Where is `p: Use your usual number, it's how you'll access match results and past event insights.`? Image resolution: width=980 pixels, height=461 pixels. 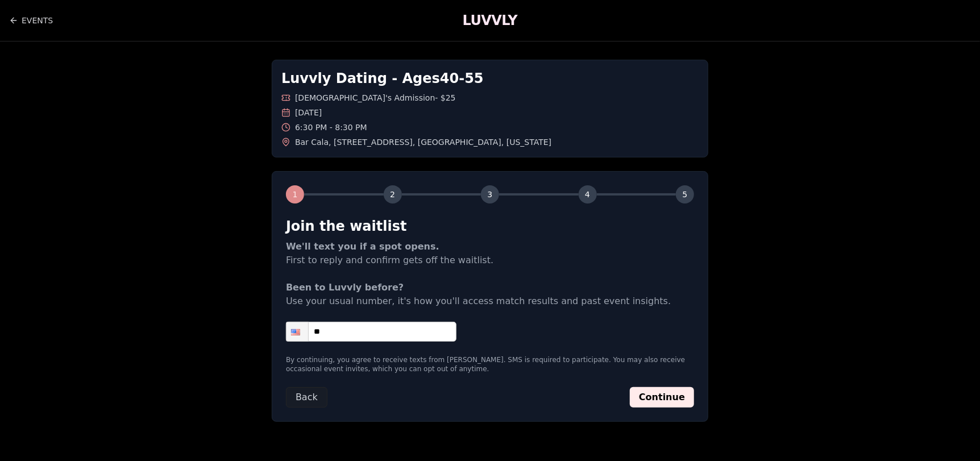
p: Use your usual number, it's how you'll access match results and past event insights. is located at coordinates (490, 295).